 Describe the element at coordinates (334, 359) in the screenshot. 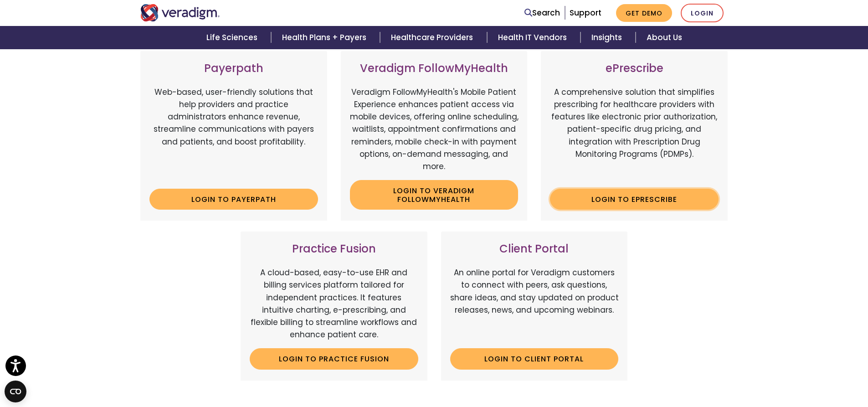

I see `a: Login to Practice Fusion` at that location.